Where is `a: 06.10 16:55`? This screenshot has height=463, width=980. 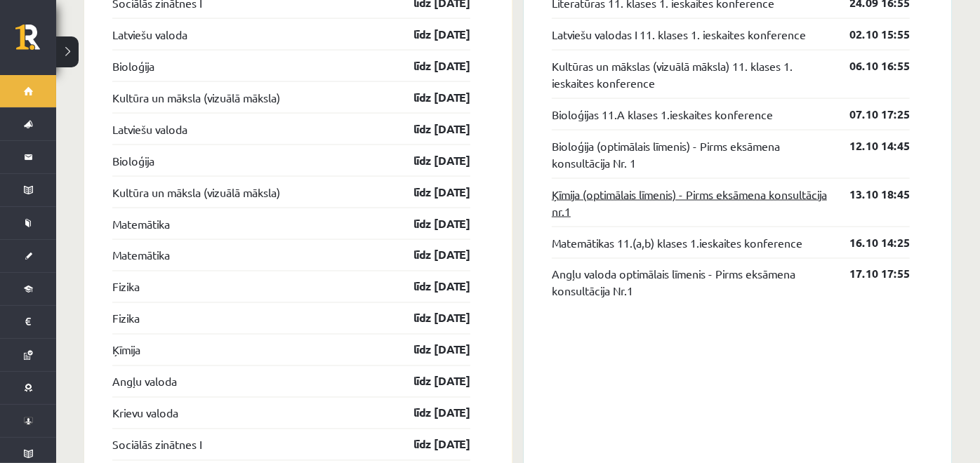
a: 06.10 16:55 is located at coordinates (869, 66).